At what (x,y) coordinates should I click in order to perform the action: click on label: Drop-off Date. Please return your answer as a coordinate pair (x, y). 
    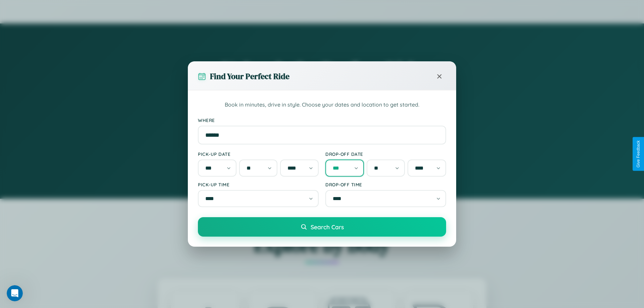
    Looking at the image, I should click on (386, 154).